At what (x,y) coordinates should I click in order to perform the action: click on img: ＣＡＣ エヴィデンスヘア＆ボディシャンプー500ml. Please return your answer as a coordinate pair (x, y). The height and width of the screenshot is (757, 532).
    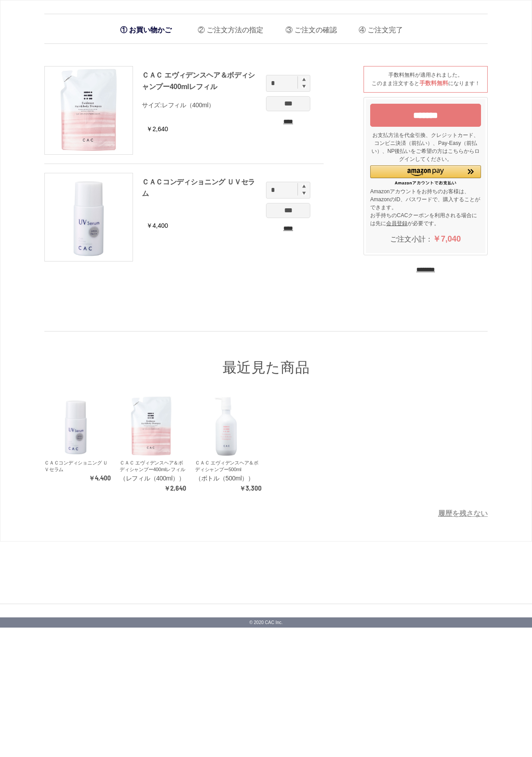
    Looking at the image, I should click on (226, 426).